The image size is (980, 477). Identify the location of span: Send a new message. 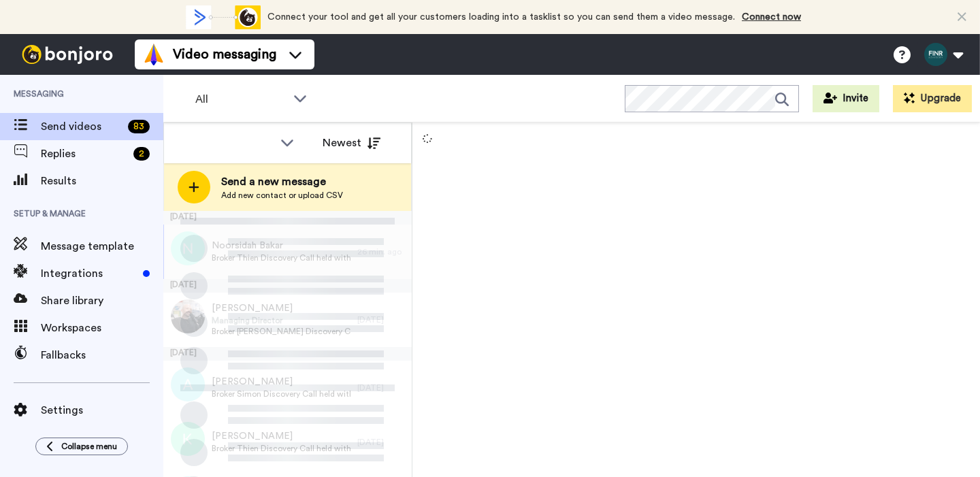
(282, 182).